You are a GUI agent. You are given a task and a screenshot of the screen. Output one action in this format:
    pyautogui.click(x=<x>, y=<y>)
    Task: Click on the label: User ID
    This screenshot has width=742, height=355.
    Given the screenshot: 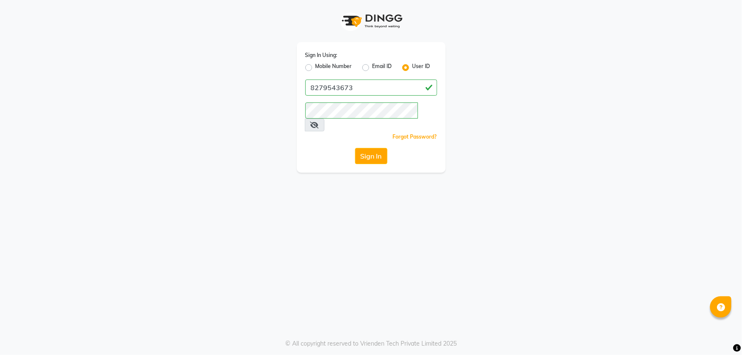 What is the action you would take?
    pyautogui.click(x=421, y=68)
    